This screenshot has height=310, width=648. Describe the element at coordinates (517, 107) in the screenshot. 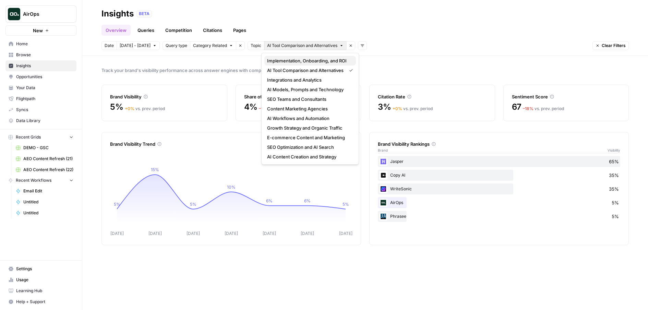

I see `span: 67` at that location.